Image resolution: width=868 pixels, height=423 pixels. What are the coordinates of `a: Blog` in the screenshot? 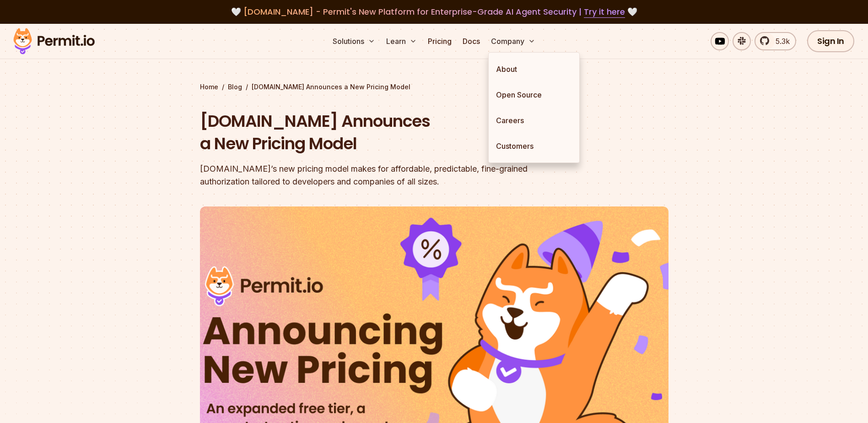 It's located at (235, 87).